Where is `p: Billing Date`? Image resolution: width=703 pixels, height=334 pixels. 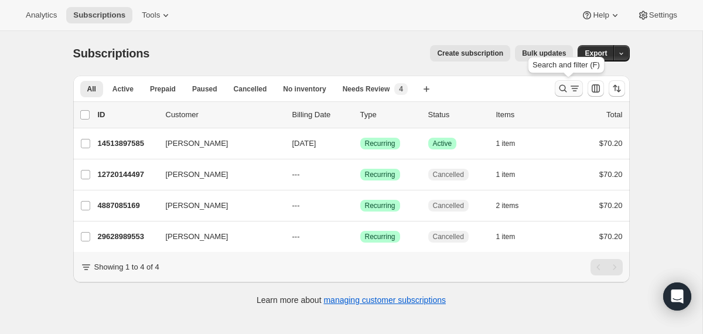
p: Billing Date is located at coordinates (322, 115).